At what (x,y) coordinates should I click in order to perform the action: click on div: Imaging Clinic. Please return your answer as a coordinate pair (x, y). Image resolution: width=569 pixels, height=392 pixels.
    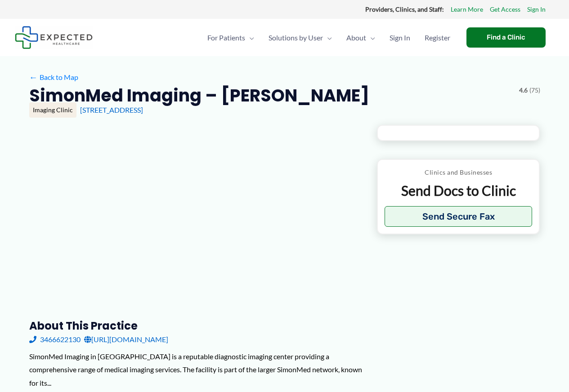
    Looking at the image, I should click on (53, 110).